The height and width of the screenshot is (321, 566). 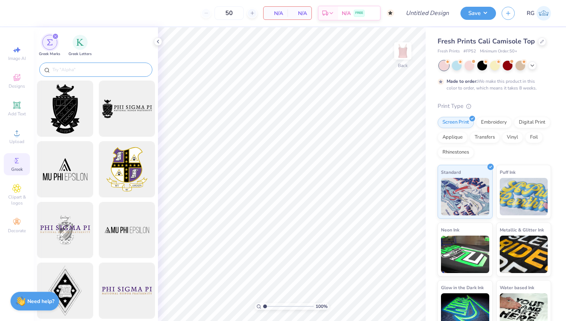 I want to click on span: Puff Ink, so click(x=508, y=172).